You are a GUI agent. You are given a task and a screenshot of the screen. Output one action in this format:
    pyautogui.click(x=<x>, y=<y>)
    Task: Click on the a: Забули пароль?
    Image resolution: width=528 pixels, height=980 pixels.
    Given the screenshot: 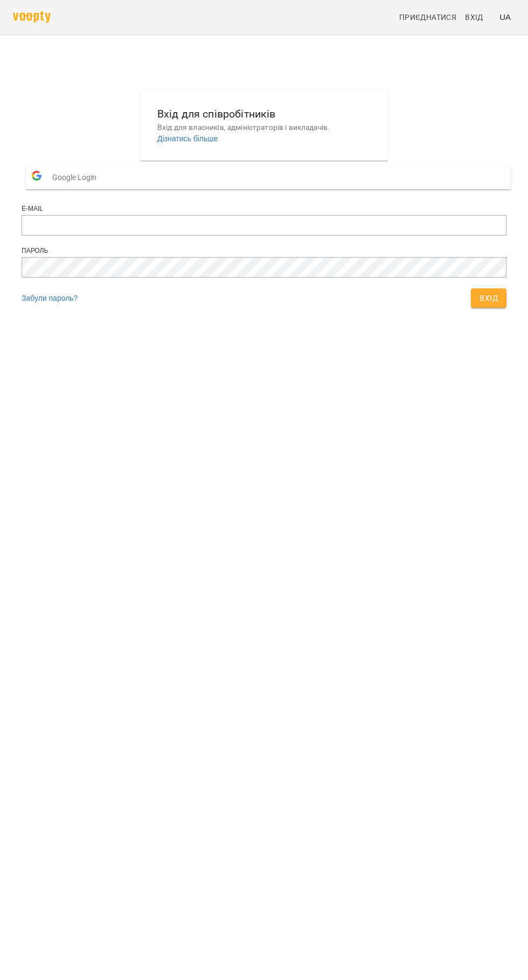 What is the action you would take?
    pyautogui.click(x=50, y=298)
    